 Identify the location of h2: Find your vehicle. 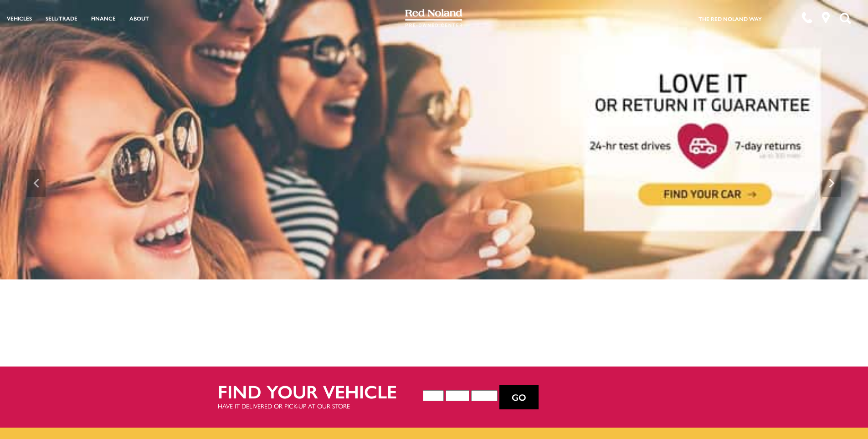
(321, 391).